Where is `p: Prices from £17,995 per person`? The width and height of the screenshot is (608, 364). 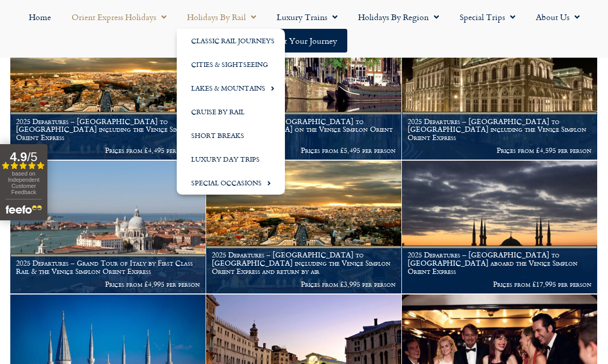
p: Prices from £17,995 per person is located at coordinates (499, 284).